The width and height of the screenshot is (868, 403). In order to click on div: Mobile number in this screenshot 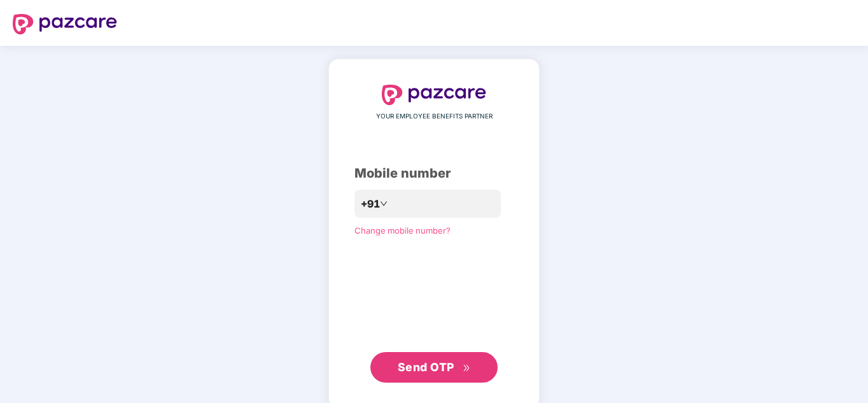, I will do `click(434, 173)`.